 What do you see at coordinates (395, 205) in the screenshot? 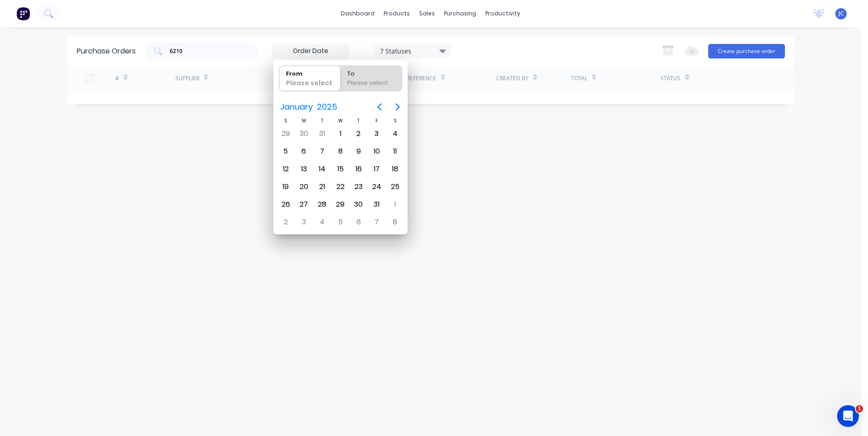
I see `div: Saturday, February 1, 2025` at bounding box center [395, 205].